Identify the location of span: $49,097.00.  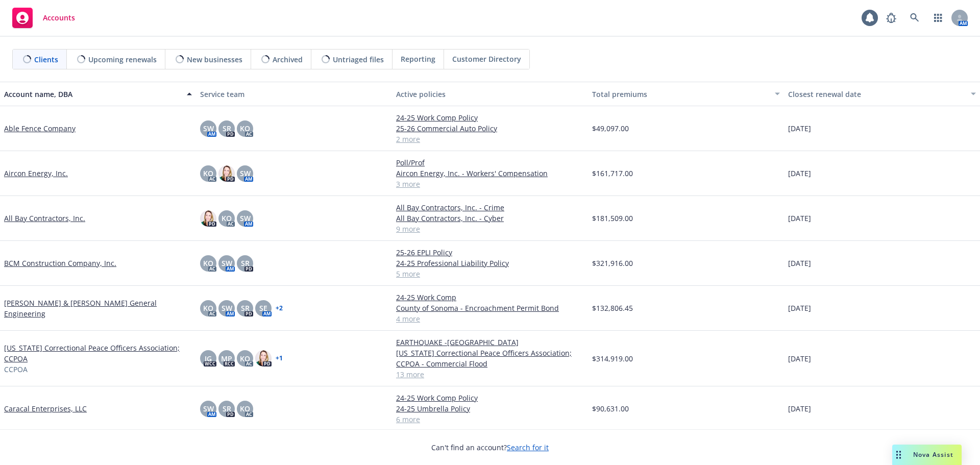
(610, 128).